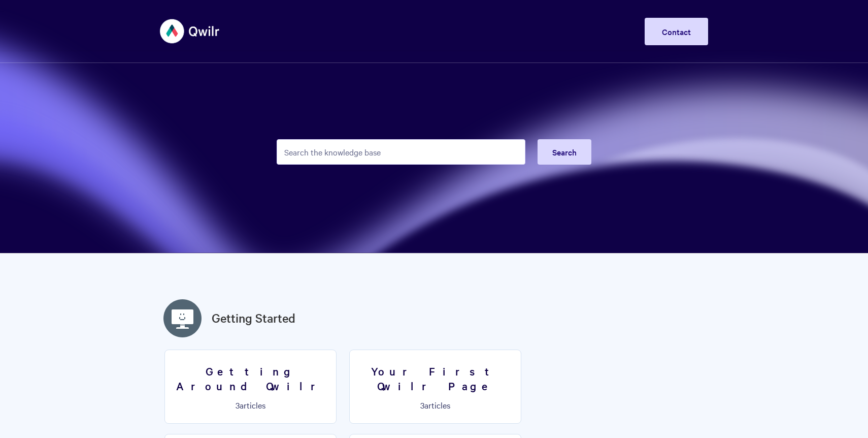 The height and width of the screenshot is (438, 868). Describe the element at coordinates (435, 386) in the screenshot. I see `a: Your First Qwilr Page 3articles` at that location.